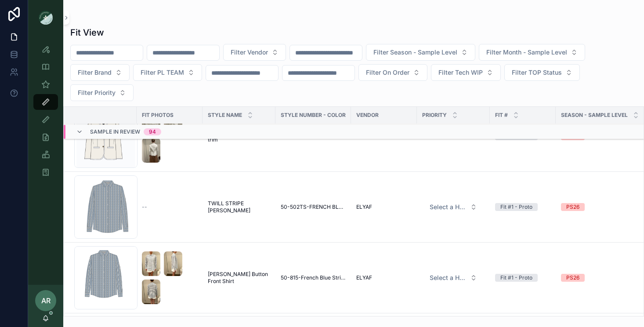  I want to click on span: Filter On Order, so click(387, 72).